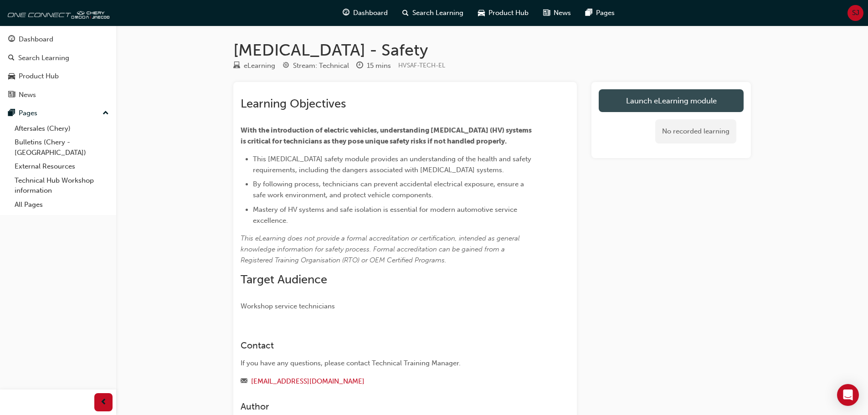 The width and height of the screenshot is (868, 415). Describe the element at coordinates (61, 204) in the screenshot. I see `a: All Pages` at that location.